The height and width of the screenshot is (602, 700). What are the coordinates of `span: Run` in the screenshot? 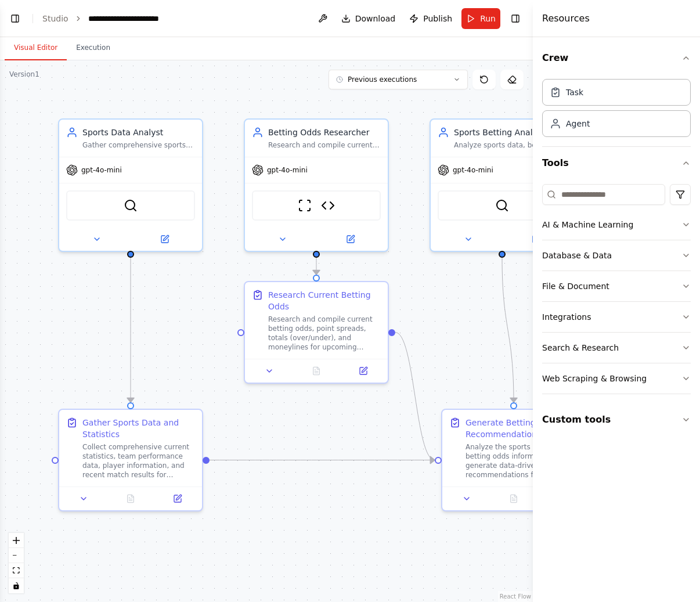 It's located at (488, 19).